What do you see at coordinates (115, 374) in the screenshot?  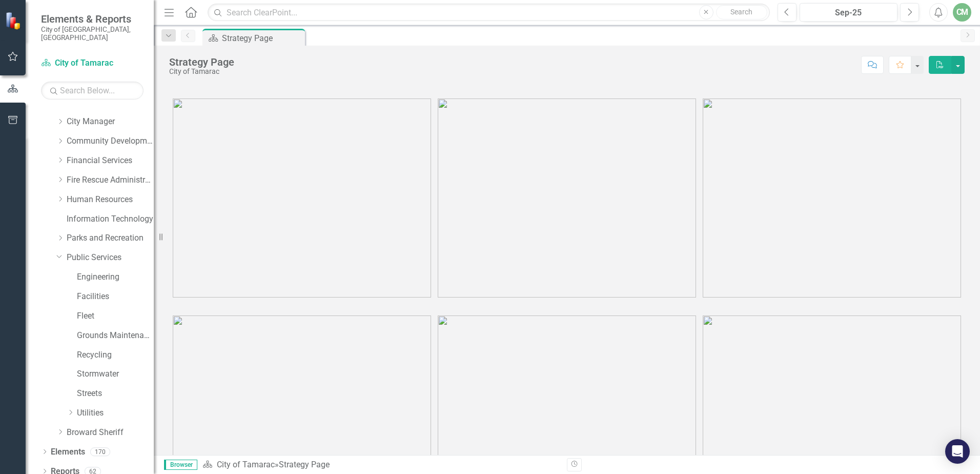 I see `a: Stormwater` at bounding box center [115, 374].